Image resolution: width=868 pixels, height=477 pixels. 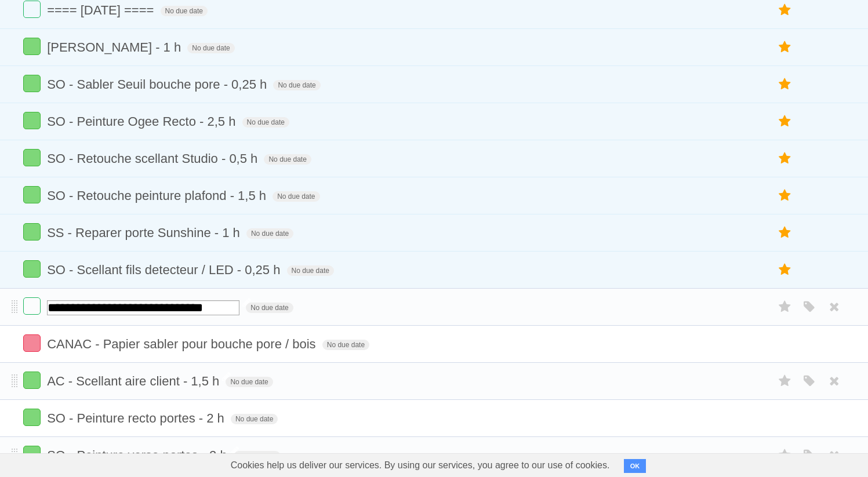 I want to click on span: SO - Peinture recto portes - 2 h, so click(x=137, y=418).